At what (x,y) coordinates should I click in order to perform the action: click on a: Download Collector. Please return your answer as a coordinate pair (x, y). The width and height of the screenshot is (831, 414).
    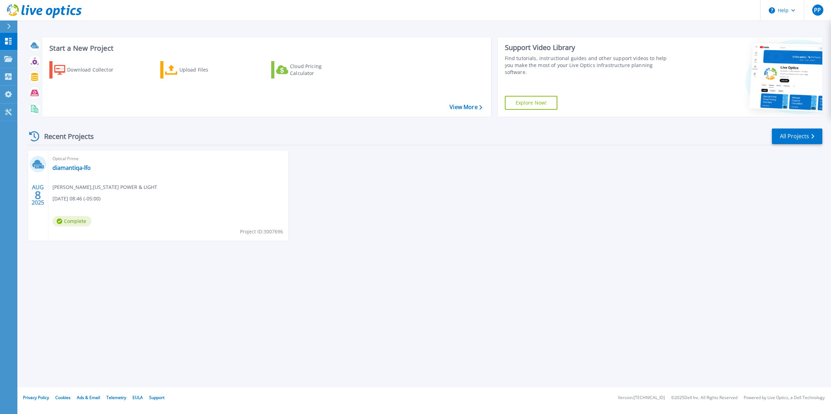
    Looking at the image, I should click on (88, 70).